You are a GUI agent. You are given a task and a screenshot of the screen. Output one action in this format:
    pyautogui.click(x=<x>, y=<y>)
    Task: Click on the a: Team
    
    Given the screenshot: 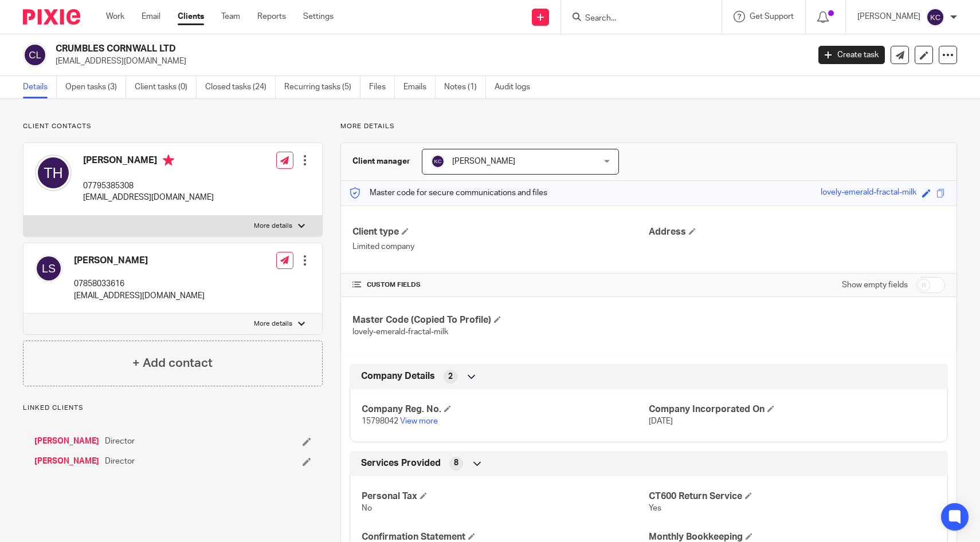 What is the action you would take?
    pyautogui.click(x=230, y=16)
    